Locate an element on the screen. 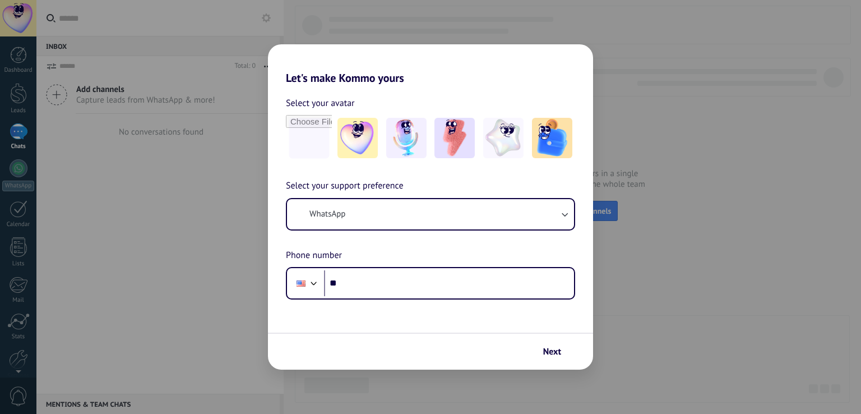 The width and height of the screenshot is (861, 414). div: United States: + 1 is located at coordinates (301, 283).